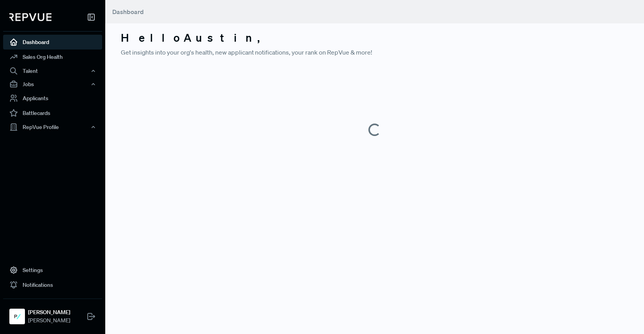 The image size is (644, 334). What do you see at coordinates (52, 98) in the screenshot?
I see `a: Applicants` at bounding box center [52, 98].